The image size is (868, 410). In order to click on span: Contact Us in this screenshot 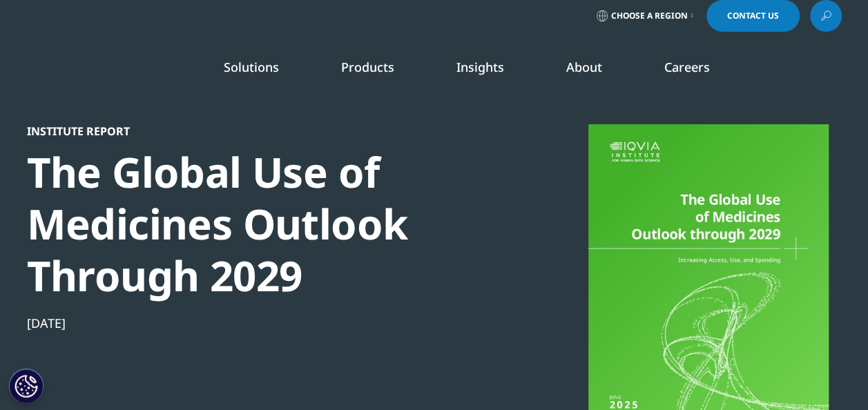, I will do `click(753, 16)`.